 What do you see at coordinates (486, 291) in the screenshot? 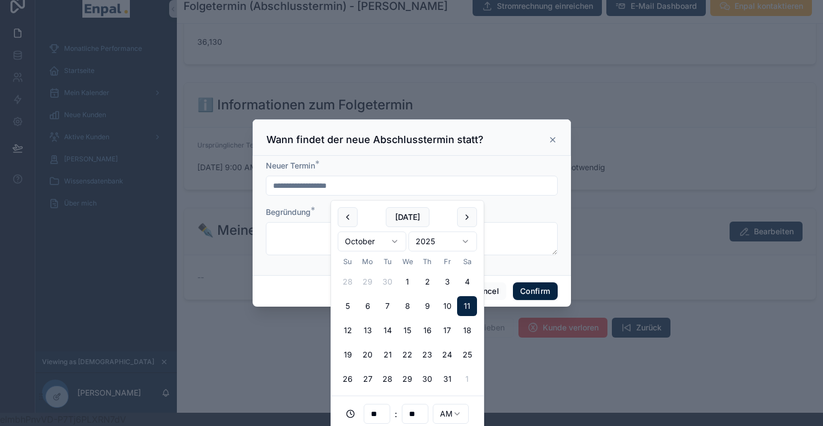
I see `button: Cancel` at bounding box center [486, 291].